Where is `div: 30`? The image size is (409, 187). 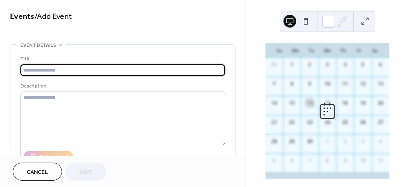 div: 30 is located at coordinates (310, 142).